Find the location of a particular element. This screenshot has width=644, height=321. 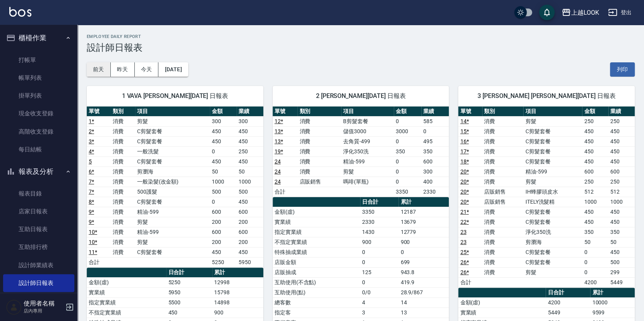

button: 列印 is located at coordinates (622, 69).